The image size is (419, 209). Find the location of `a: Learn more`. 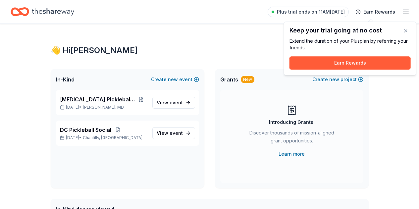

a: Learn more is located at coordinates (291, 154).